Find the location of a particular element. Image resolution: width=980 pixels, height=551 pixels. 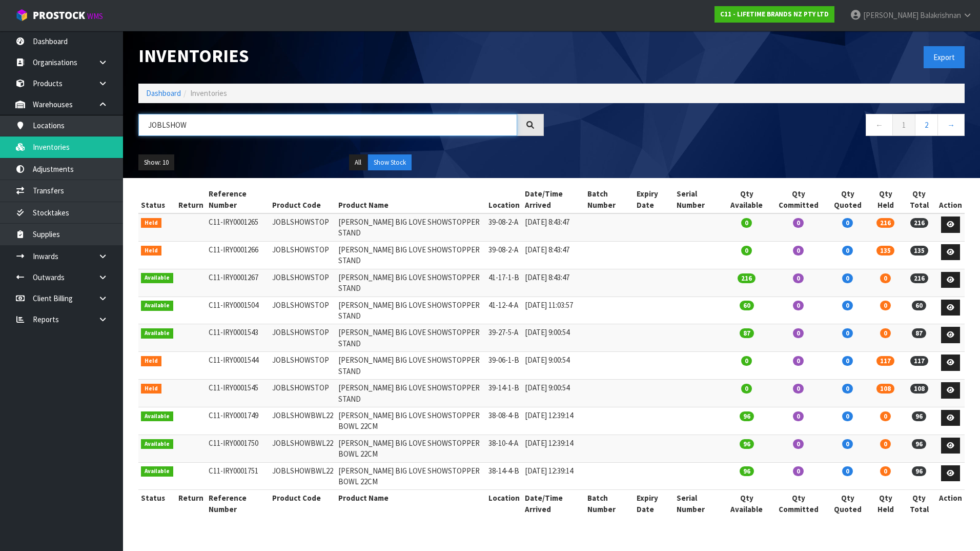

th: Date/Time Arrived is located at coordinates (553, 503).